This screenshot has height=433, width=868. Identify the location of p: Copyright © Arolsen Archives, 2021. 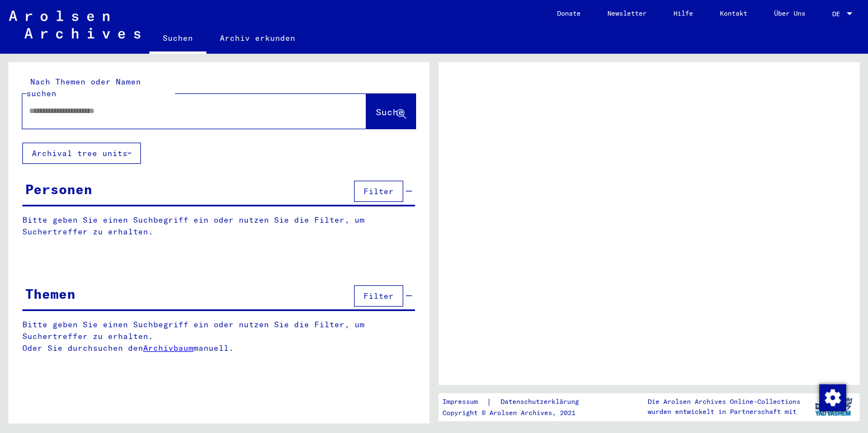
(517, 413).